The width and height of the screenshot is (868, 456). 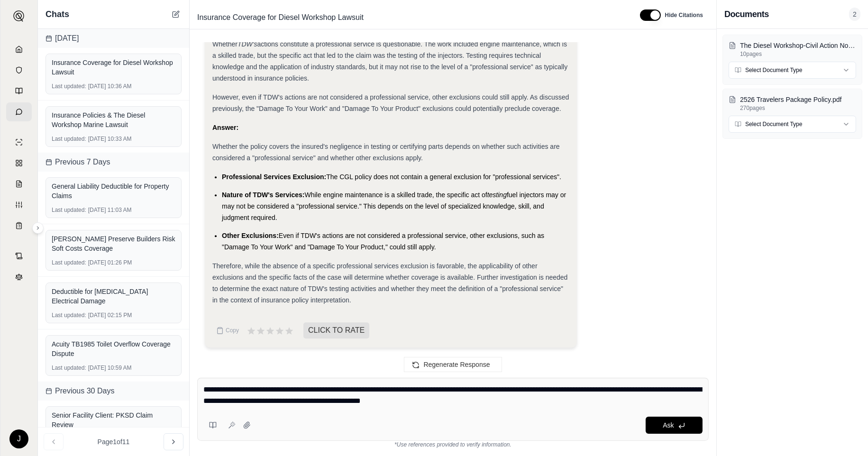 What do you see at coordinates (19, 142) in the screenshot?
I see `a: Single Policy` at bounding box center [19, 142].